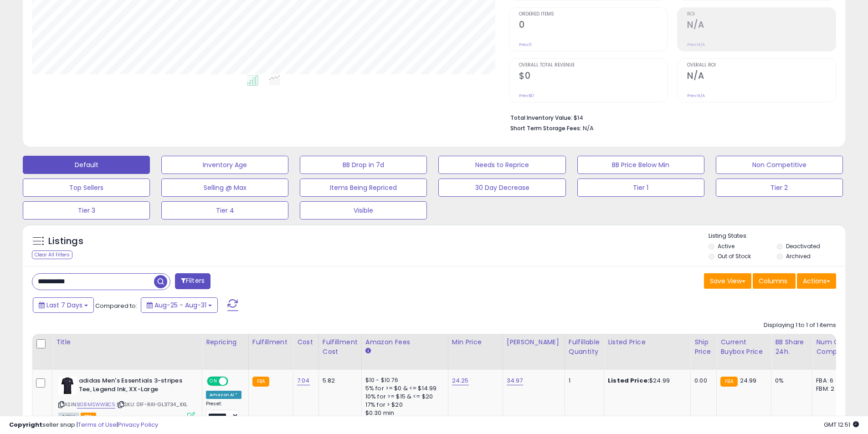  What do you see at coordinates (339, 381) in the screenshot?
I see `div: 5.82` at bounding box center [339, 381].